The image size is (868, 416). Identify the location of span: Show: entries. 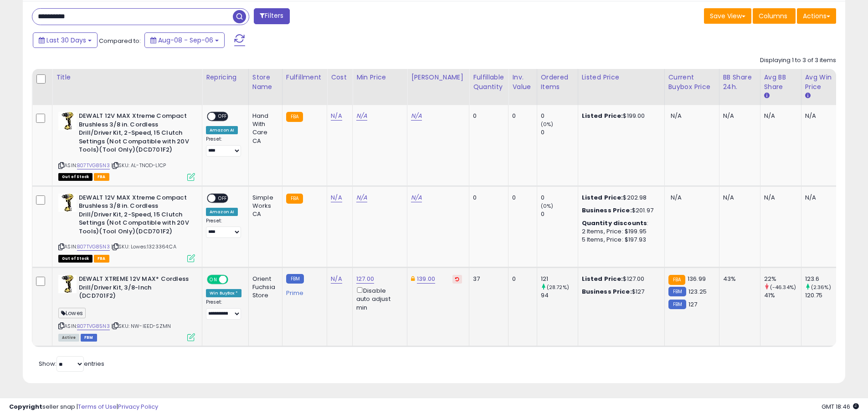
(72, 363).